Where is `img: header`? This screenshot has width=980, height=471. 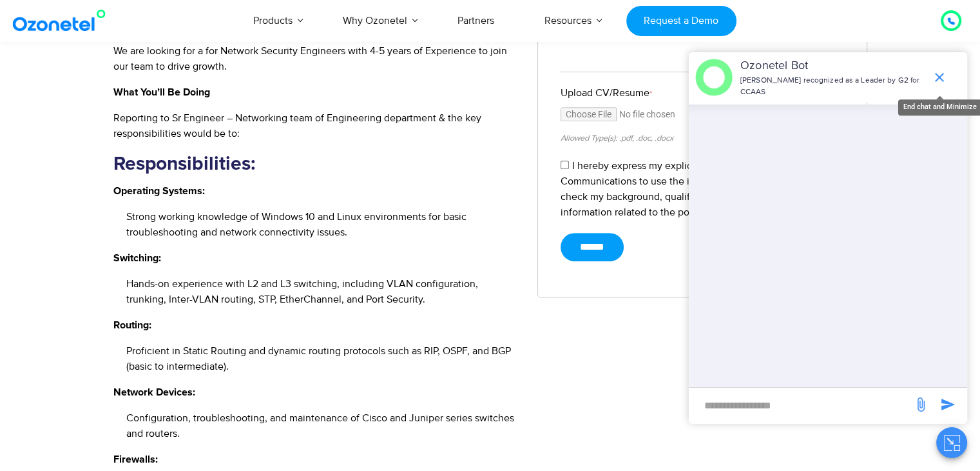
img: header is located at coordinates (714, 77).